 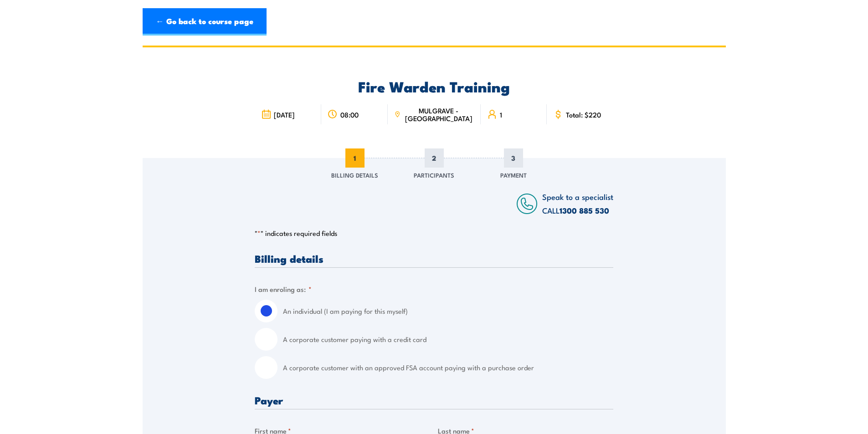 What do you see at coordinates (434, 400) in the screenshot?
I see `h3: Payer` at bounding box center [434, 400].